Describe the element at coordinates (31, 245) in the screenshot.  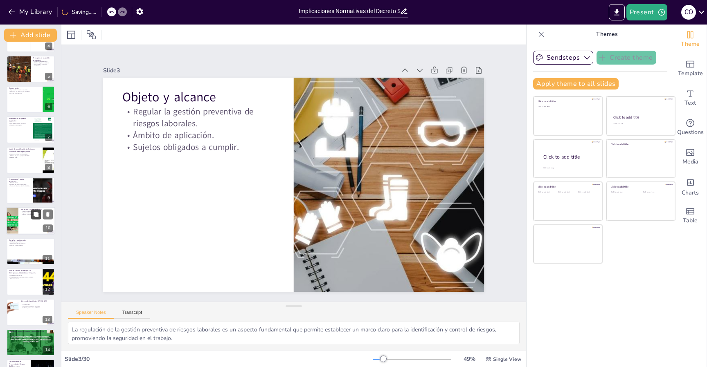
I see `p: Derecho a ser consultados.` at that location.